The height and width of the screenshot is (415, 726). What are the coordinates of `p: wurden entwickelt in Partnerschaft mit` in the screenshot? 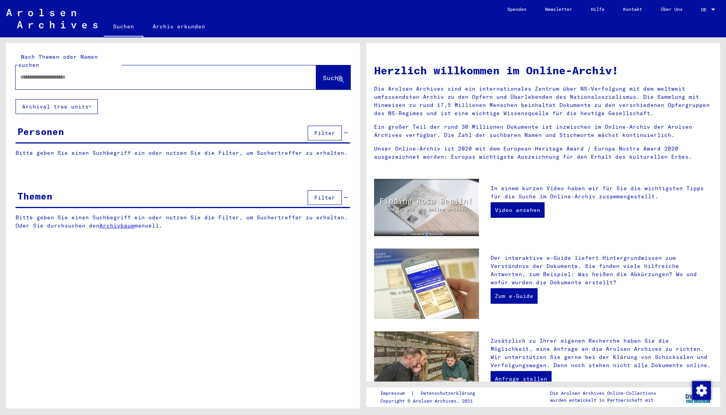 It's located at (603, 400).